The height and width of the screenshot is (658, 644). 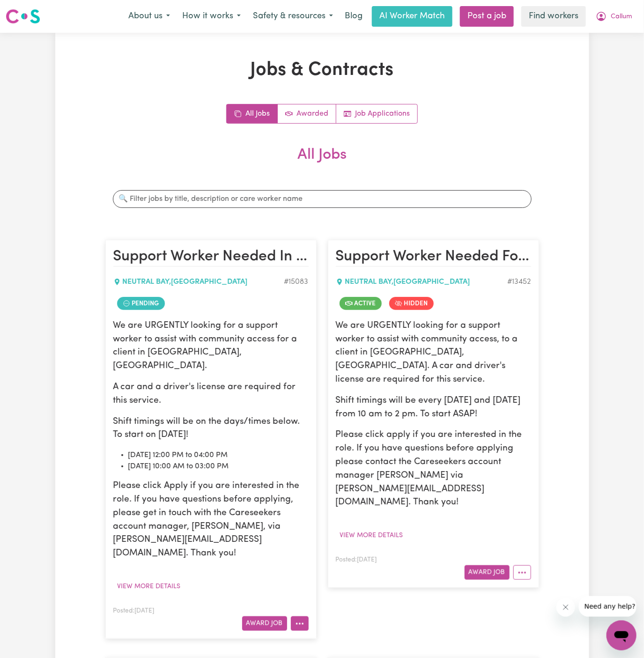 I want to click on span: Job is hidden, so click(x=411, y=303).